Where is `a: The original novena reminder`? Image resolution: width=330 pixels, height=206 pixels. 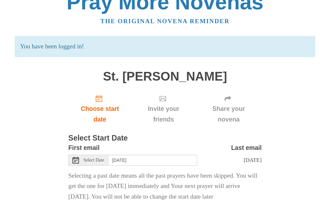 a: The original novena reminder is located at coordinates (165, 21).